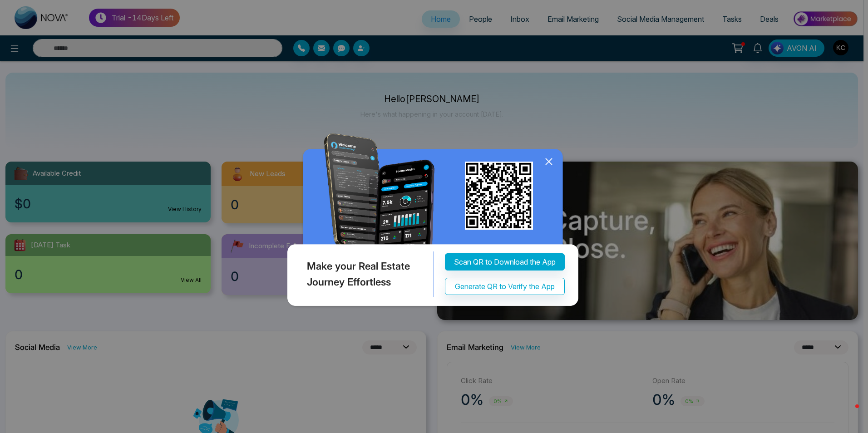  What do you see at coordinates (434, 222) in the screenshot?
I see `img: QRModal` at bounding box center [434, 222].